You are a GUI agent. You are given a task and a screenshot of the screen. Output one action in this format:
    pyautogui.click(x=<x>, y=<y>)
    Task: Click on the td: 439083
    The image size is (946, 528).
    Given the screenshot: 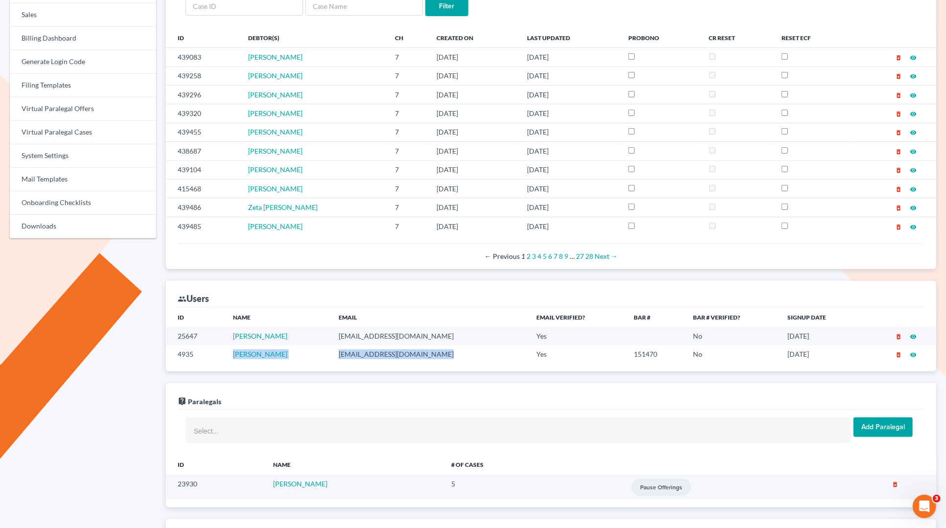 What is the action you would take?
    pyautogui.click(x=203, y=57)
    